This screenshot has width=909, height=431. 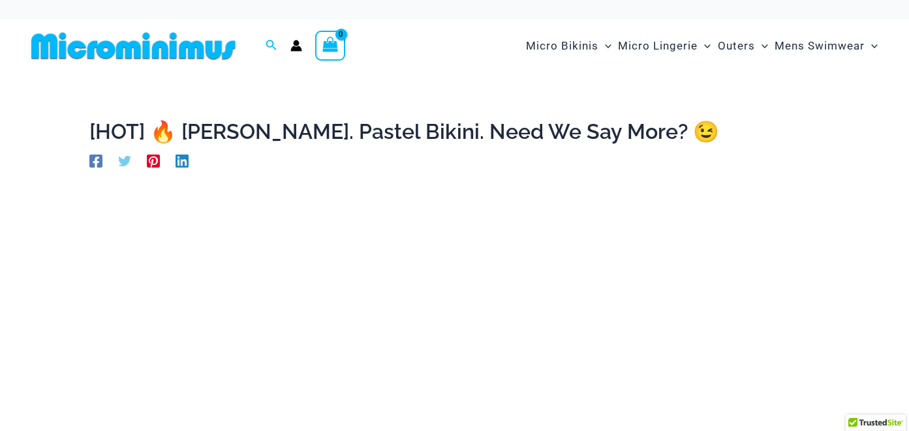 What do you see at coordinates (153, 161) in the screenshot?
I see `a: Pinterest` at bounding box center [153, 161].